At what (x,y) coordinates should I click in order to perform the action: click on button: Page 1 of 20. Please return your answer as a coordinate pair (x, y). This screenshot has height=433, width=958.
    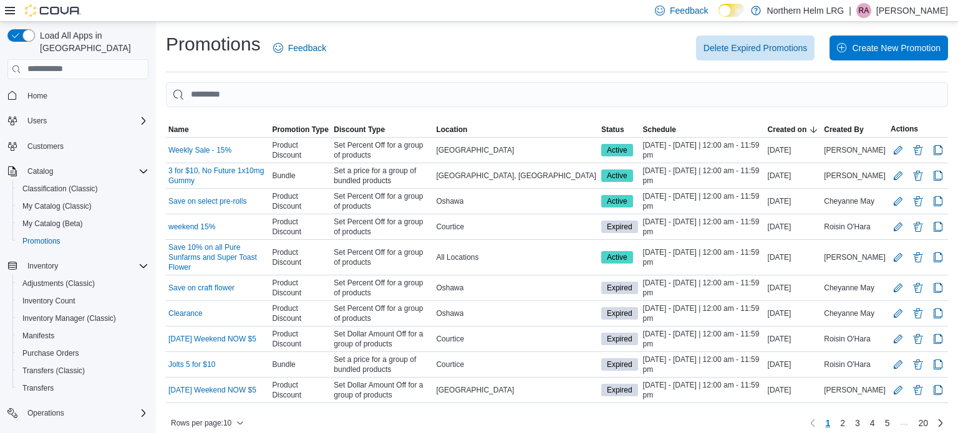
    Looking at the image, I should click on (828, 423).